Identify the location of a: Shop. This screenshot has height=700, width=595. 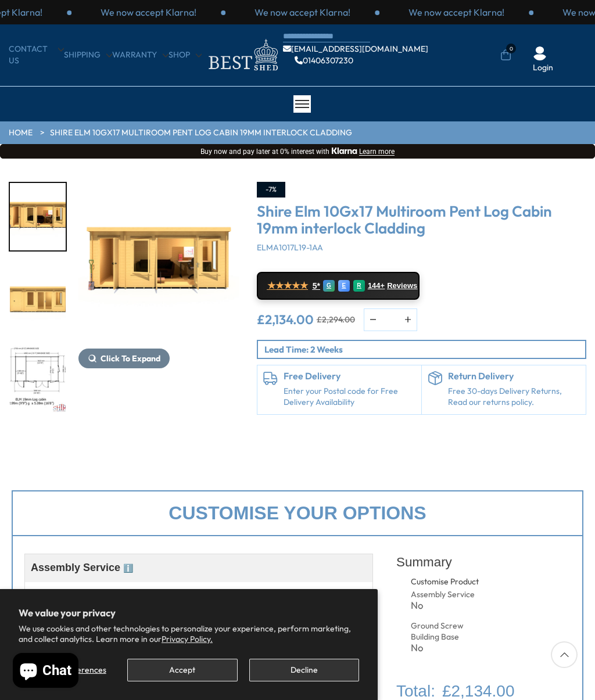
(184, 55).